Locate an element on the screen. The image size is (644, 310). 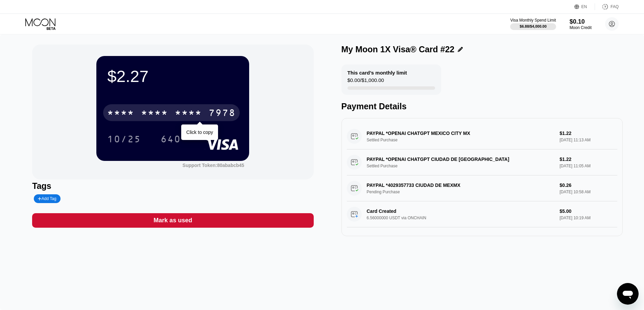
div: Add Tag is located at coordinates (47, 199).